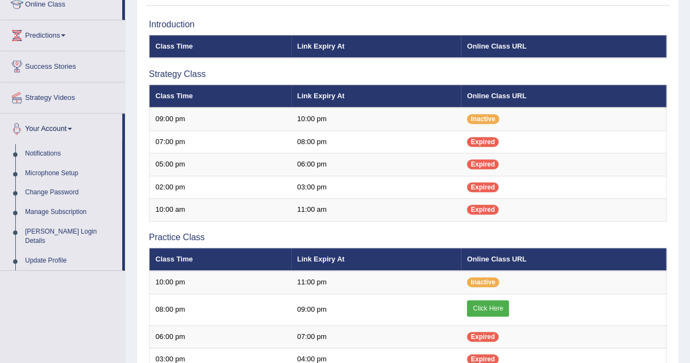 The width and height of the screenshot is (690, 363). I want to click on h3: Practice Class, so click(407, 237).